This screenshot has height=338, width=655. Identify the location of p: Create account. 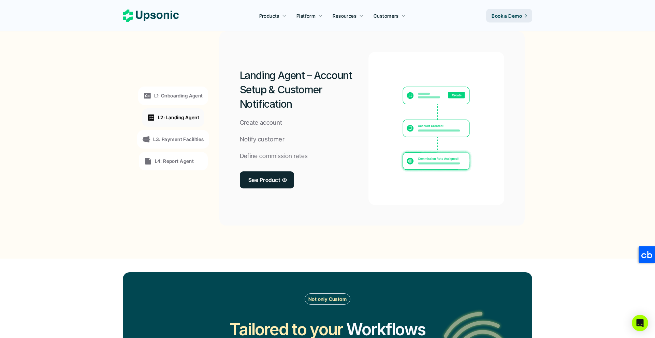
(261, 123).